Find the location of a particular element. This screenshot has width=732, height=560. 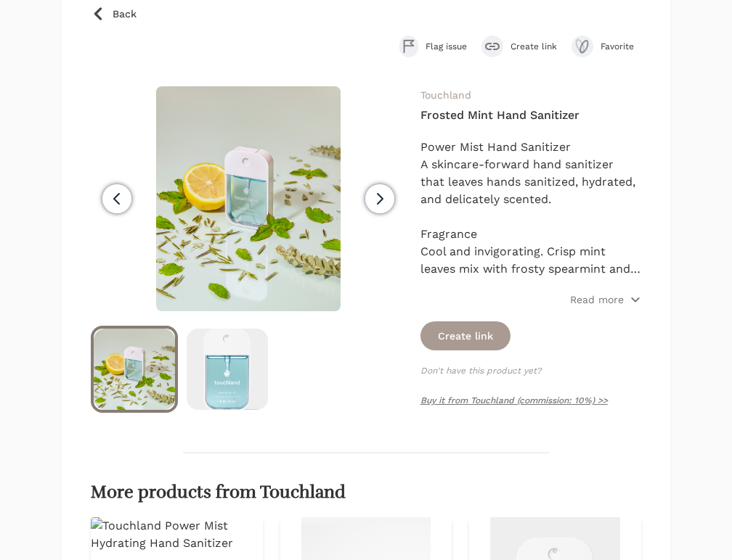

span: Back is located at coordinates (124, 14).